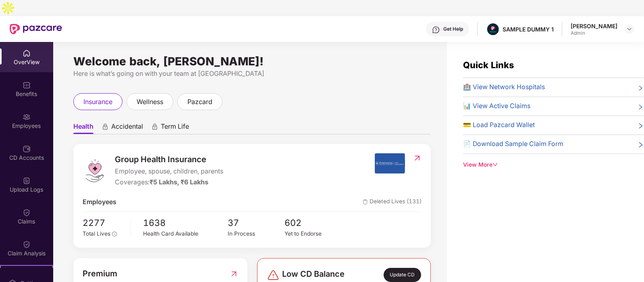 The image size is (644, 282). I want to click on div: Get Help, so click(453, 29).